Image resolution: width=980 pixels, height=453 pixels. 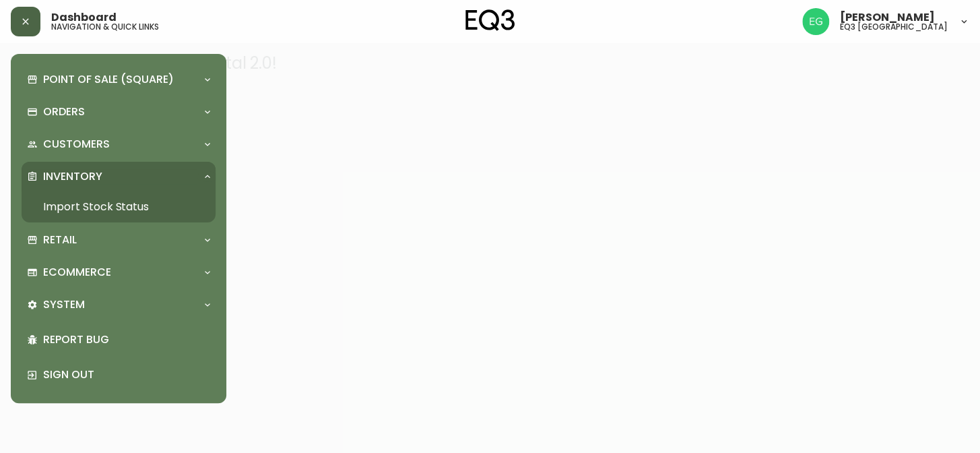 I want to click on p: Customers, so click(x=76, y=145).